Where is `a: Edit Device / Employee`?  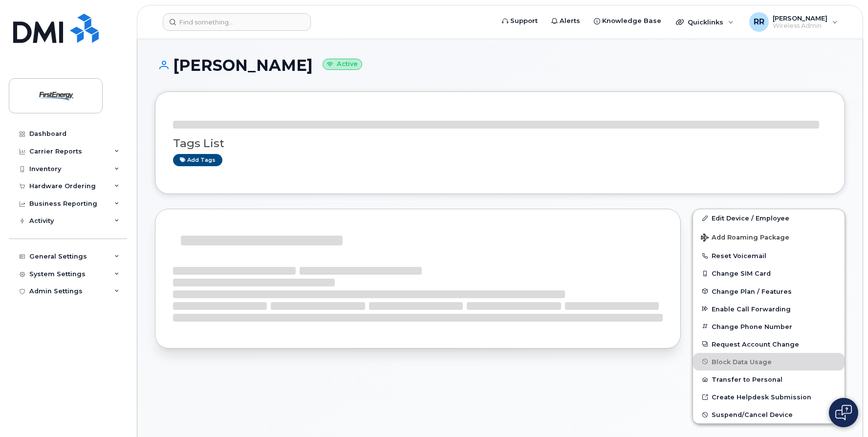 a: Edit Device / Employee is located at coordinates (769, 218).